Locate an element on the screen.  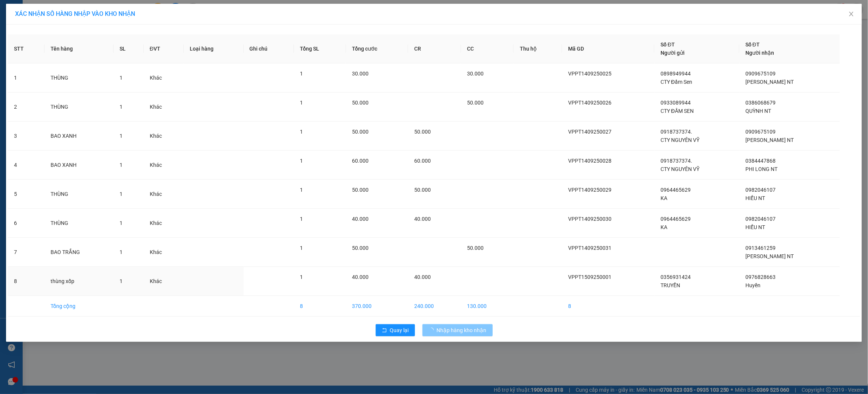
span: loading is located at coordinates (433, 330).